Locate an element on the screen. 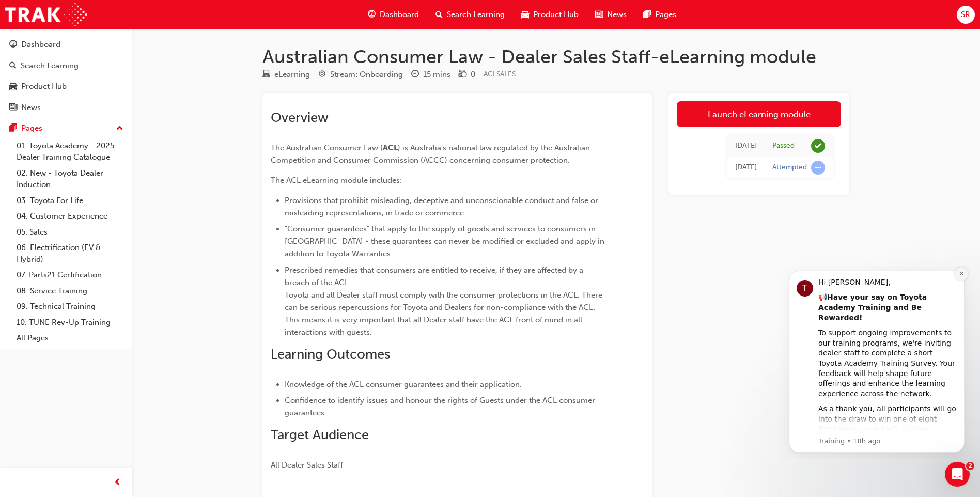 This screenshot has height=497, width=980. a: Product Hub is located at coordinates (65, 86).